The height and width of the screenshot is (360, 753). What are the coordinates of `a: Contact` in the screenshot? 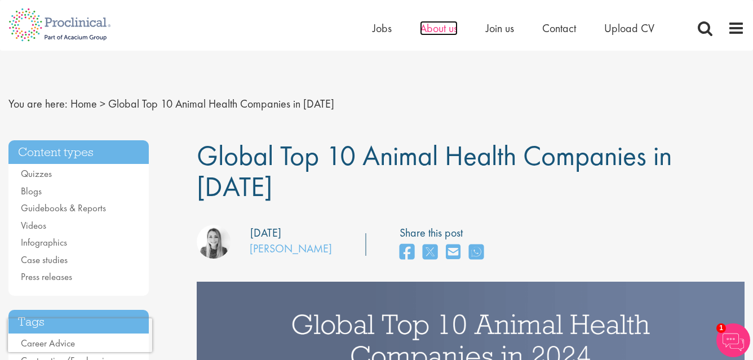 It's located at (559, 28).